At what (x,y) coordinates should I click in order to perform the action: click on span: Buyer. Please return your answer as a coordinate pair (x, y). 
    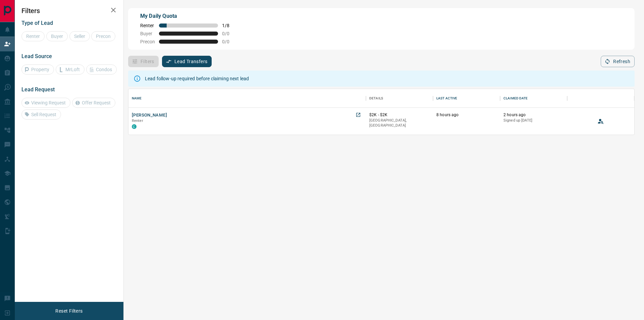
    Looking at the image, I should click on (148, 34).